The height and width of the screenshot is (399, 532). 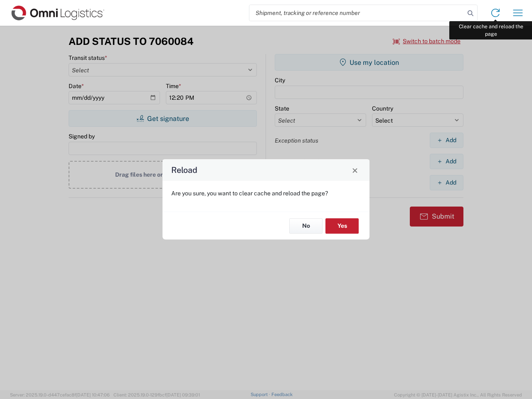 What do you see at coordinates (342, 225) in the screenshot?
I see `button: Yes` at bounding box center [342, 225].